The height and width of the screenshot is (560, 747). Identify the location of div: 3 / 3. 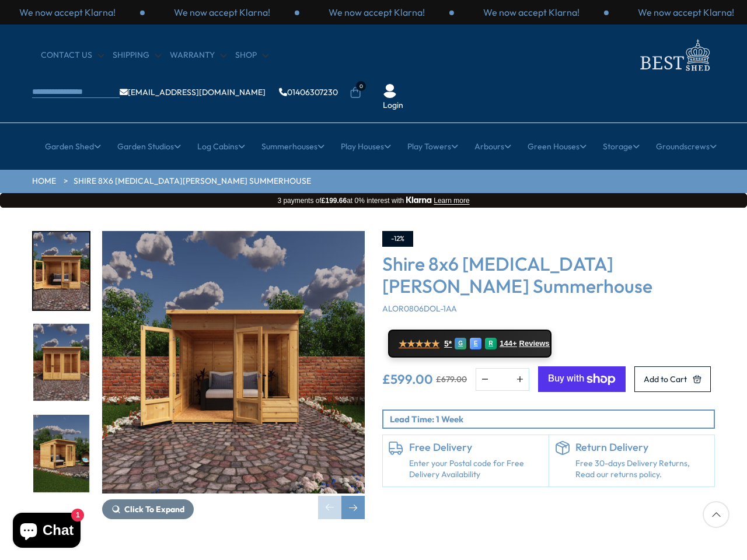
(531, 12).